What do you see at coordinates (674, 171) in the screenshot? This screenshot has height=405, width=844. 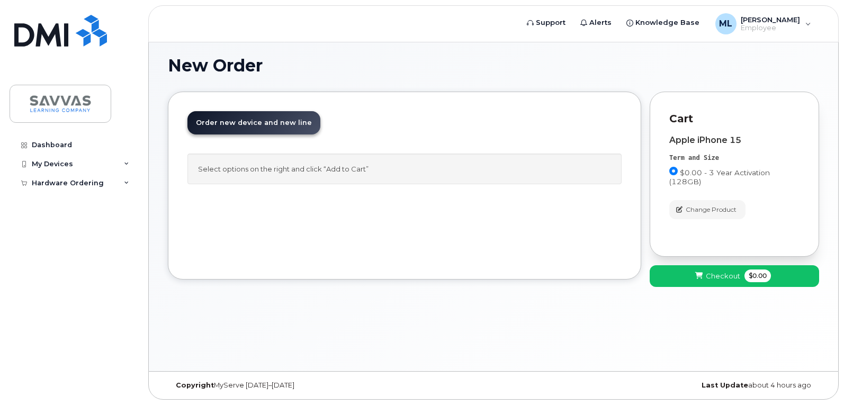 I see `input: $0.00 - 3 Year Activation (128GB)` at bounding box center [674, 171].